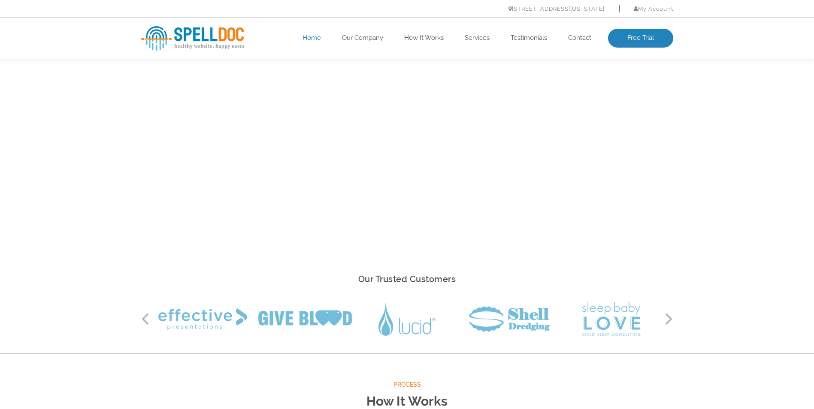 Image resolution: width=814 pixels, height=409 pixels. Describe the element at coordinates (203, 319) in the screenshot. I see `img: Effective` at that location.